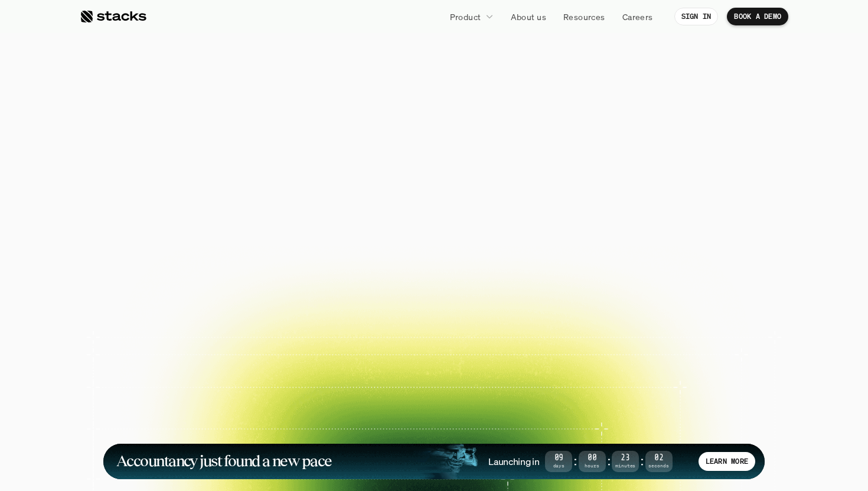 The height and width of the screenshot is (491, 868). I want to click on span: Minutes, so click(626, 465).